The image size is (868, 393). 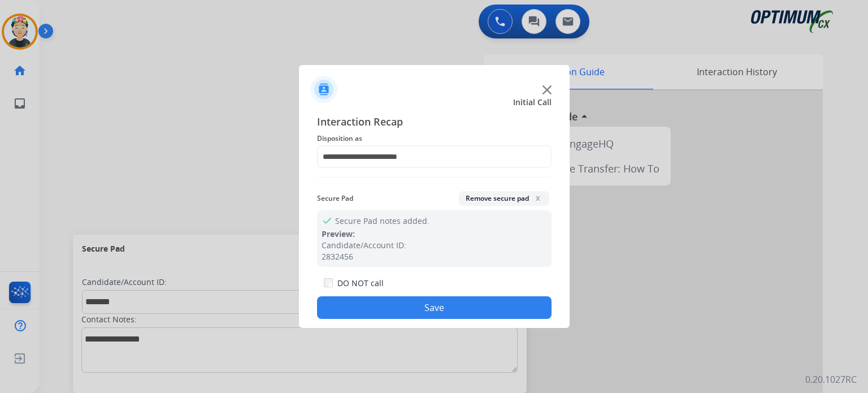 I want to click on div: Secure Pad notes added., so click(x=434, y=238).